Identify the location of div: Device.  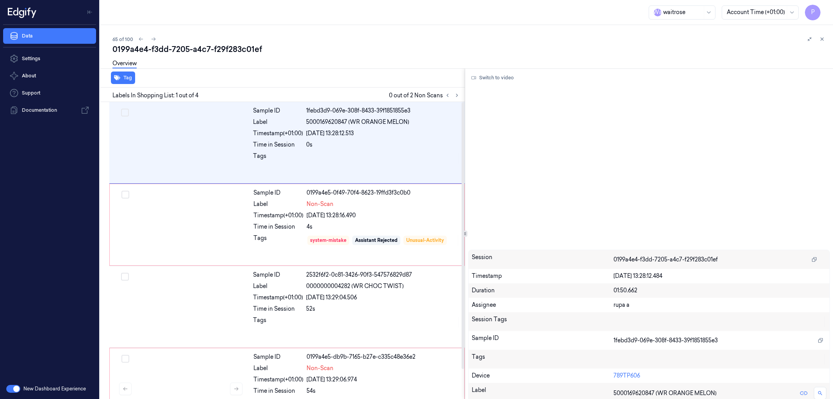
(542, 375).